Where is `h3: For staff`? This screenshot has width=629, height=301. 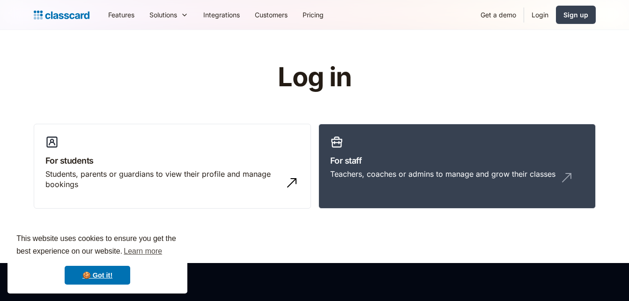
h3: For staff is located at coordinates (457, 160).